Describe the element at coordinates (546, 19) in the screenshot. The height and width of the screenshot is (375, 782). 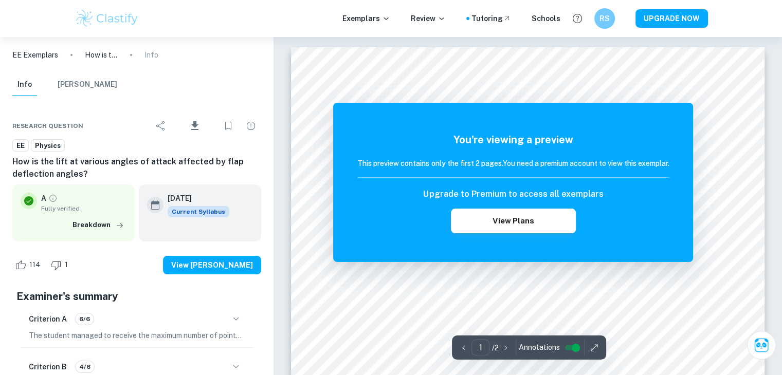
I see `div: Schools` at that location.